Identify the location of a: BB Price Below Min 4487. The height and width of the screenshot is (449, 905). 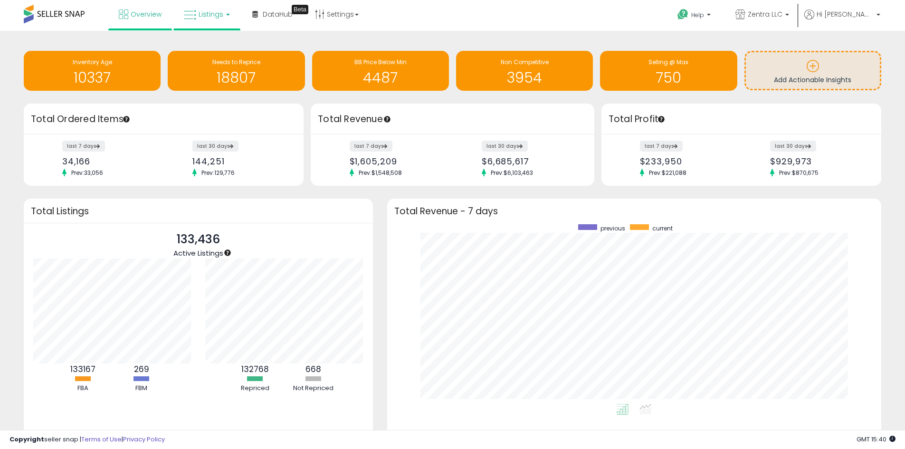
(380, 71).